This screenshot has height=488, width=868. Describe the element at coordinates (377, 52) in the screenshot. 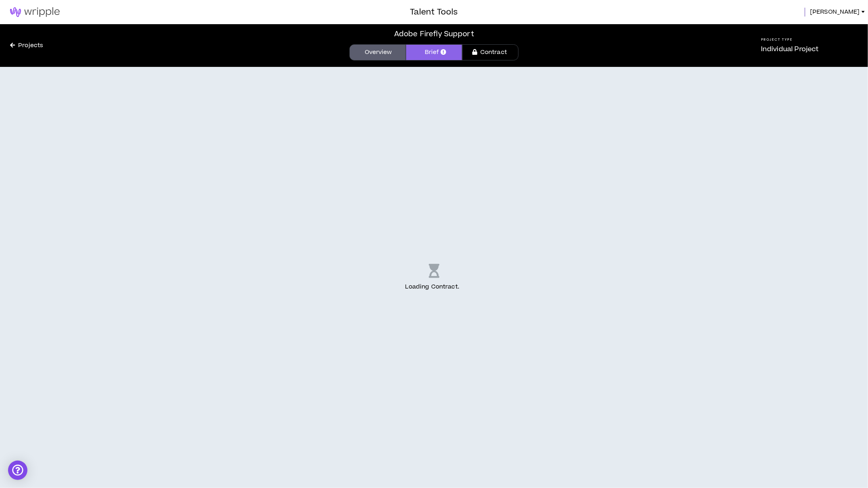

I see `a: Overview` at that location.